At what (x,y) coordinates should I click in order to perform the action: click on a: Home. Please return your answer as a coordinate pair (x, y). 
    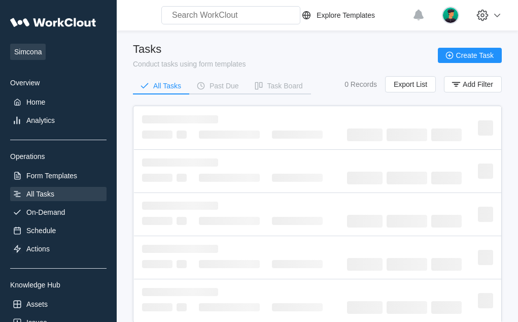
    Looking at the image, I should click on (58, 102).